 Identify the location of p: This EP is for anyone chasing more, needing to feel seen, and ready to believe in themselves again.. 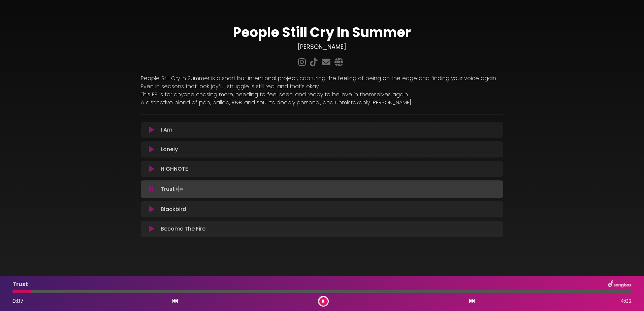
(322, 95).